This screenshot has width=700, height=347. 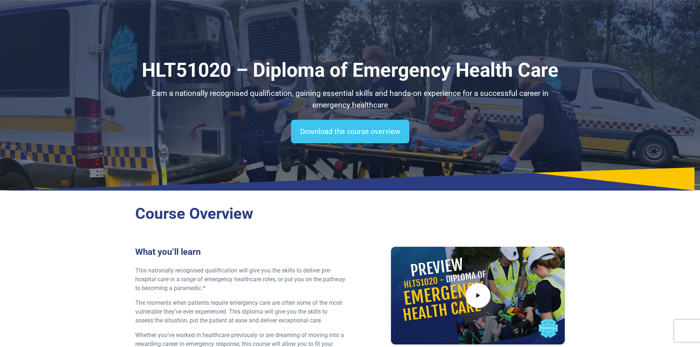 What do you see at coordinates (240, 280) in the screenshot?
I see `p: This nationally recognised qualification will give you the skills to deliver pre-hospital care in...` at bounding box center [240, 280].